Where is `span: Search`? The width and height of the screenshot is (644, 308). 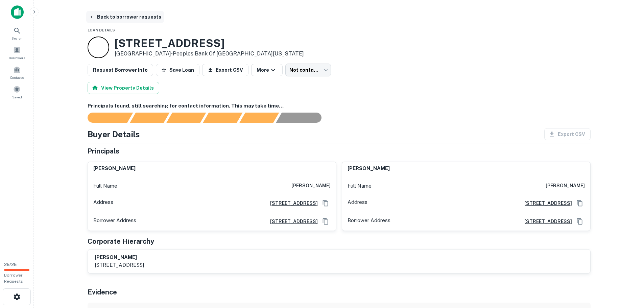
span: Search is located at coordinates (17, 38).